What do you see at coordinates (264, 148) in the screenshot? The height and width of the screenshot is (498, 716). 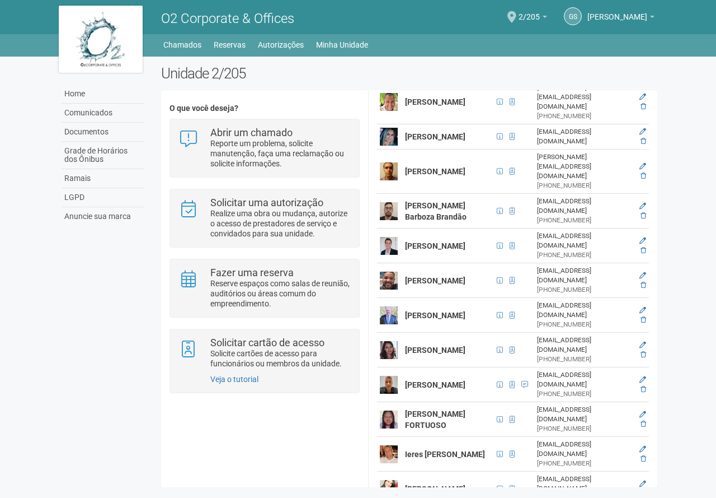 I see `a: Abrir um chamado Reporte um problema, solicite manutenção, faça uma reclamação ou solicite inform...` at bounding box center [264, 148].